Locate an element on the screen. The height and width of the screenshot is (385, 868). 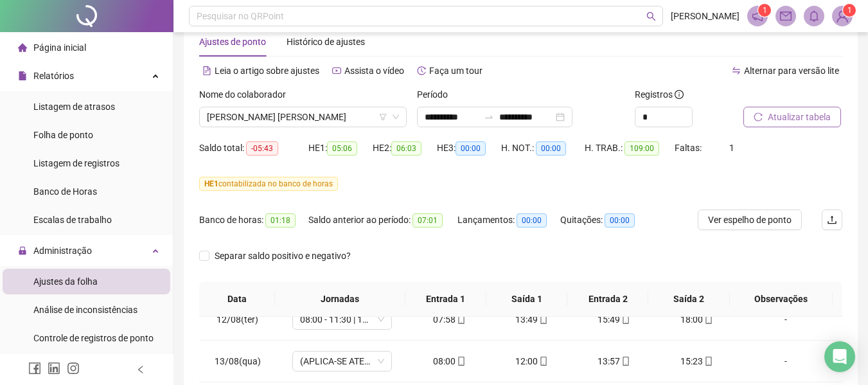
span: Histórico de ajustes is located at coordinates (326, 42).